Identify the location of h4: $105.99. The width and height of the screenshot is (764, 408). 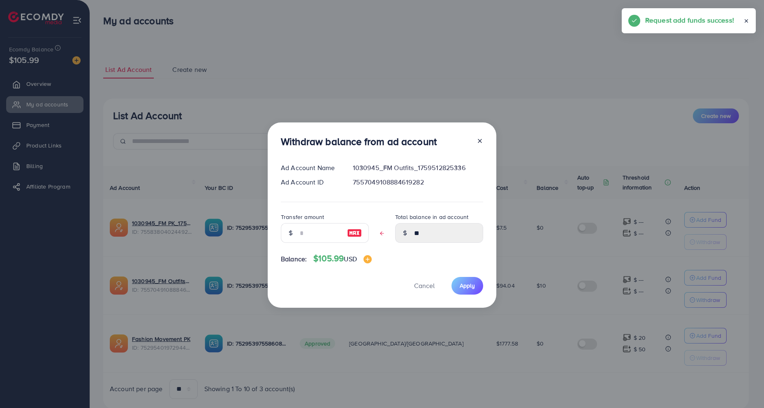
(343, 259).